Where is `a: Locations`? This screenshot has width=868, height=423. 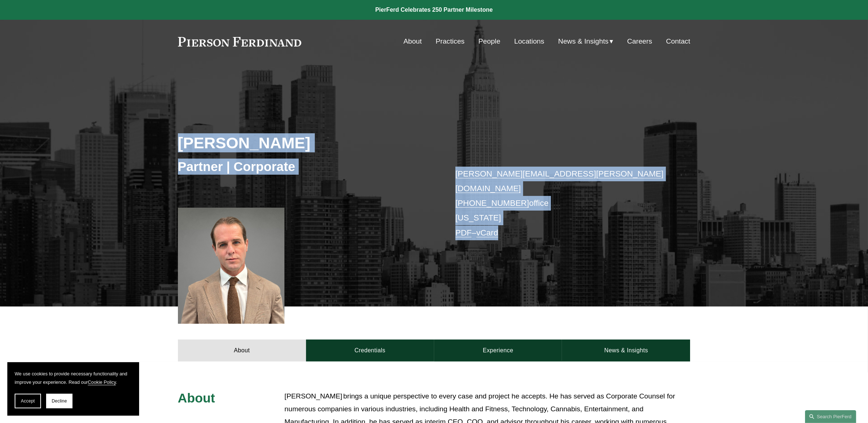
a: Locations is located at coordinates (530, 41).